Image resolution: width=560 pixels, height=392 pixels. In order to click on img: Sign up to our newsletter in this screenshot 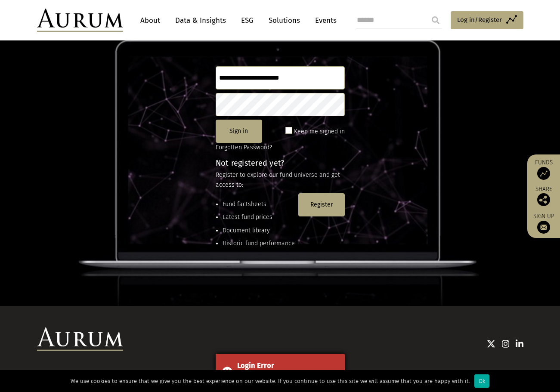, I will do `click(544, 227)`.